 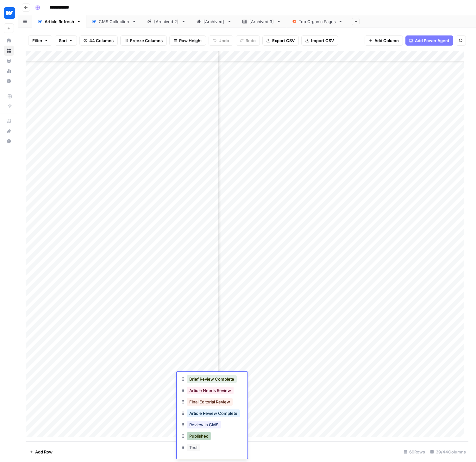 I want to click on span: Row Height, so click(x=190, y=41).